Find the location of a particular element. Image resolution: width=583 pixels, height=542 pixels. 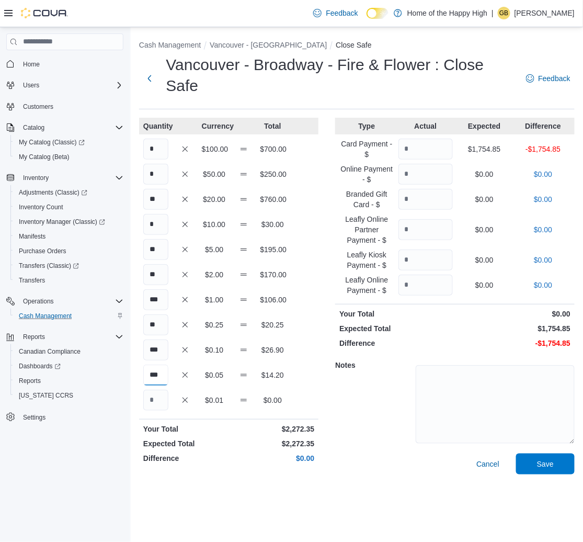

span: Dark Mode is located at coordinates (367, 19).